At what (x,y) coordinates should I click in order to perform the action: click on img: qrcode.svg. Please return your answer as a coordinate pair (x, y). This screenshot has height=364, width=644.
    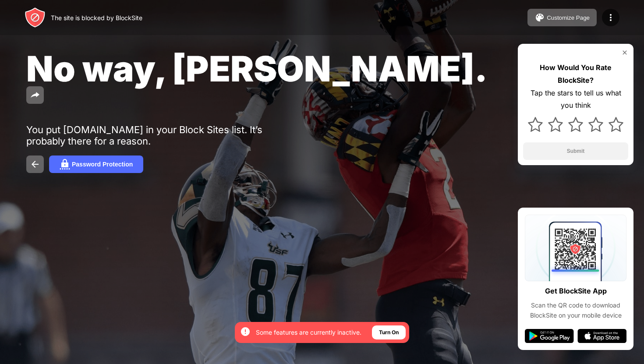
    Looking at the image, I should click on (576, 248).